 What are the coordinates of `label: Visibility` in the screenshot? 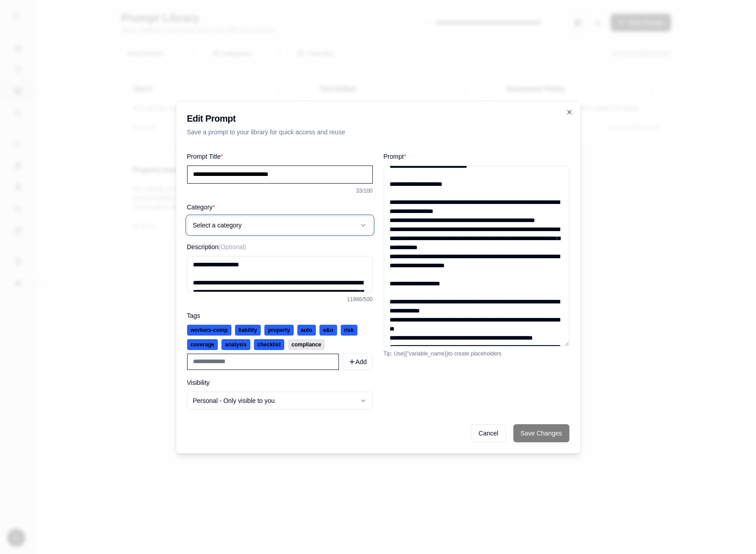 It's located at (199, 383).